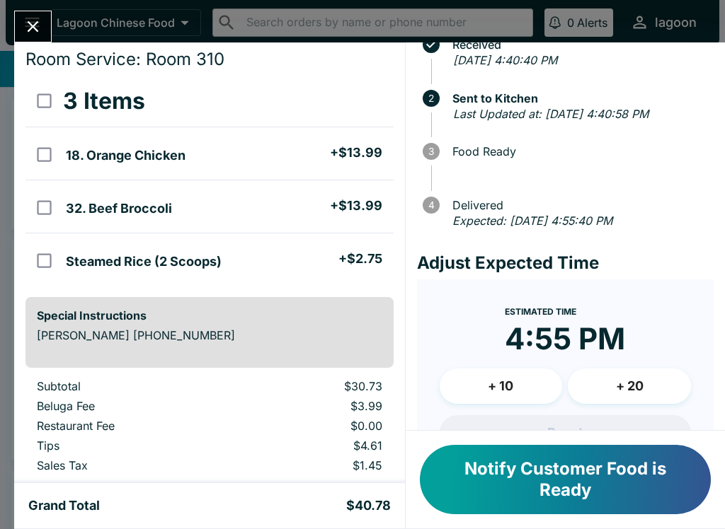  Describe the element at coordinates (129, 406) in the screenshot. I see `p: Beluga Fee` at that location.